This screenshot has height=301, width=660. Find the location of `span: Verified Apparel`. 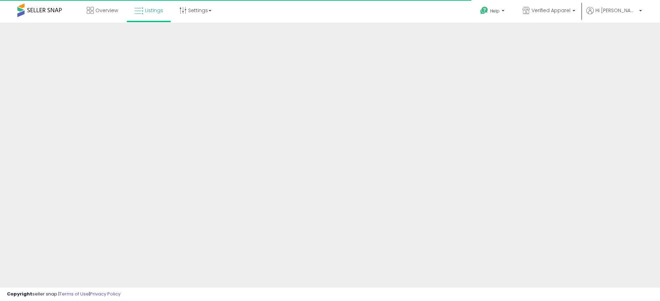

span: Verified Apparel is located at coordinates (551, 10).